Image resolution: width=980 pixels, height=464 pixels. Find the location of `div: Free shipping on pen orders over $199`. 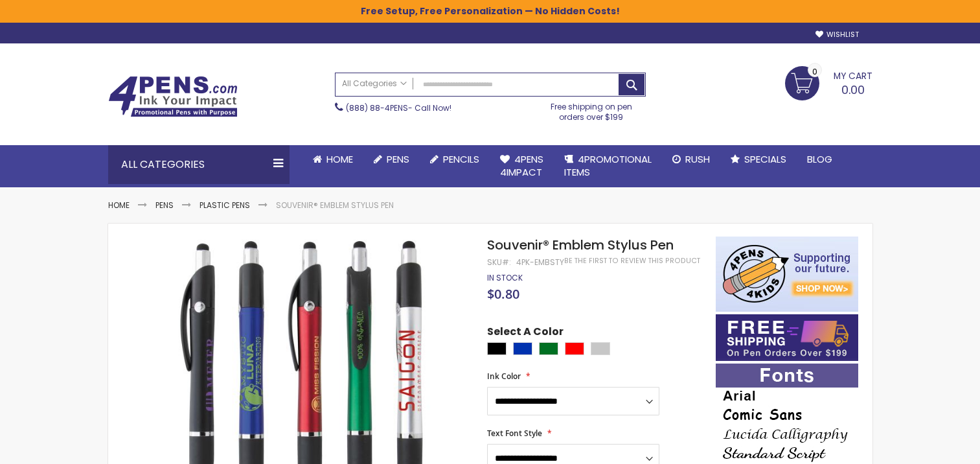

div: Free shipping on pen orders over $199 is located at coordinates (591, 110).